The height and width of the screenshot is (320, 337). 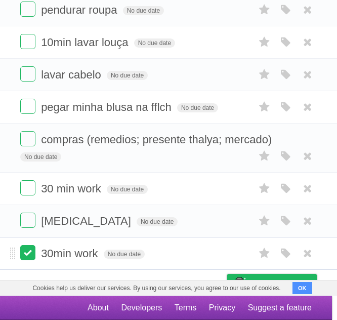 What do you see at coordinates (72, 74) in the screenshot?
I see `span: lavar cabelo` at bounding box center [72, 74].